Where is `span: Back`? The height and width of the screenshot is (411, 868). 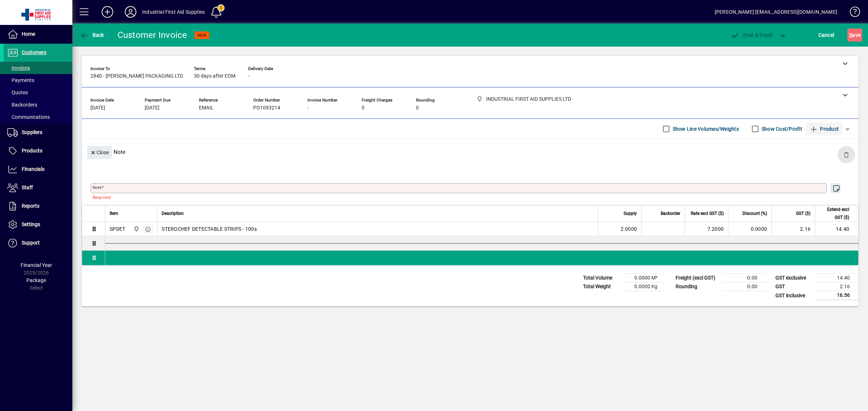
span: Back is located at coordinates (92, 35).